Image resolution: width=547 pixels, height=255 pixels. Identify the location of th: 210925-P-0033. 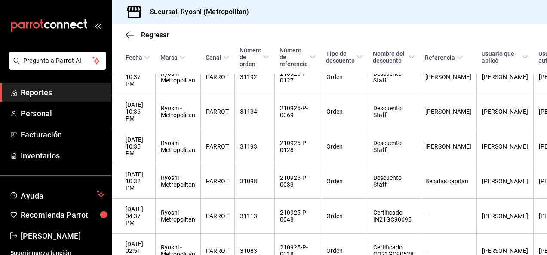
(298, 182).